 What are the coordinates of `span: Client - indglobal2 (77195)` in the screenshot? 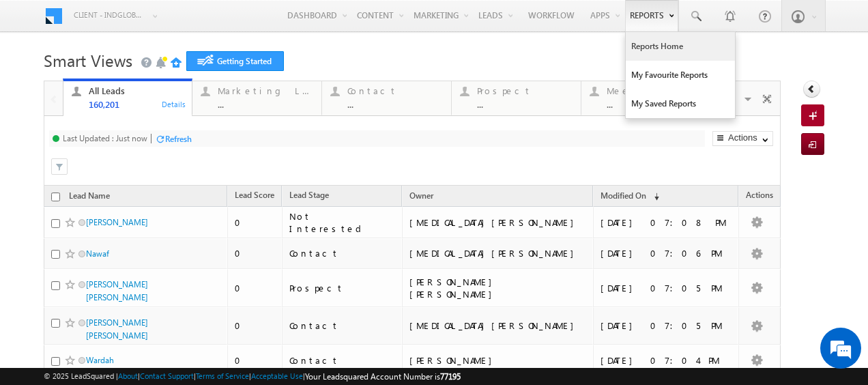 It's located at (109, 15).